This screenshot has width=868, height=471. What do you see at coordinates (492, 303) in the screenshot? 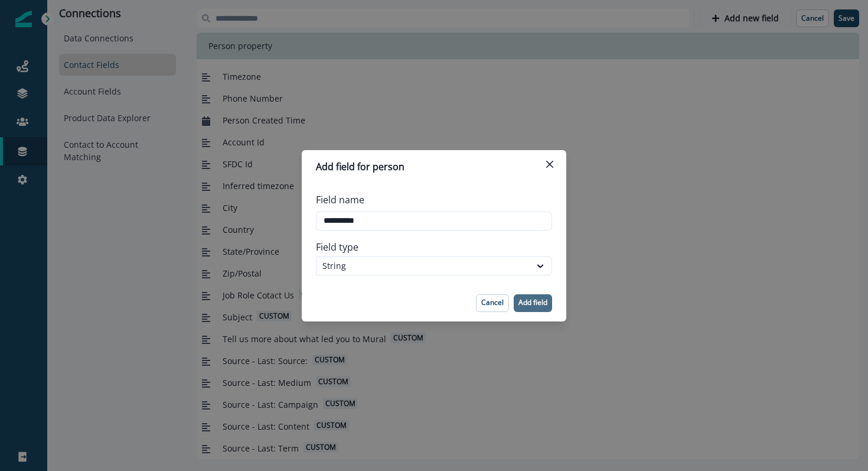
I see `button: Cancel` at bounding box center [492, 303].